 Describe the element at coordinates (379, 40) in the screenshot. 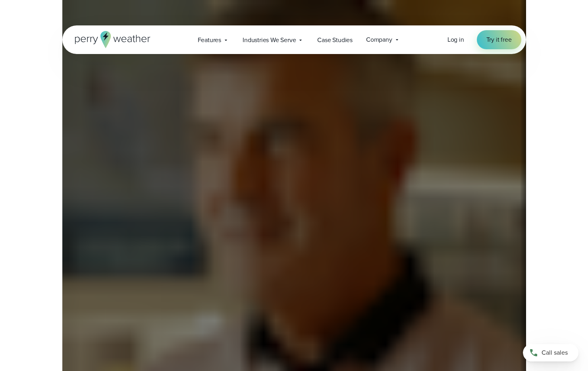

I see `span: Company` at that location.